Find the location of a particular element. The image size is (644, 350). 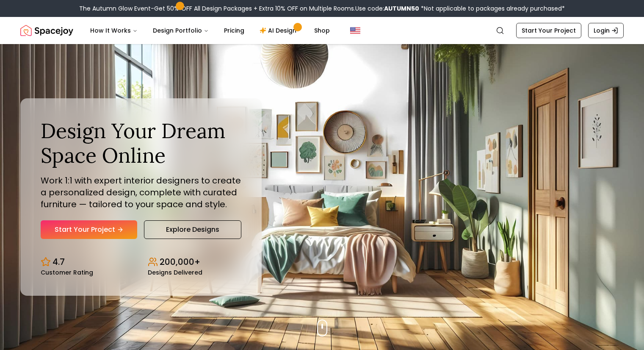

a: AI Design is located at coordinates (279, 31).